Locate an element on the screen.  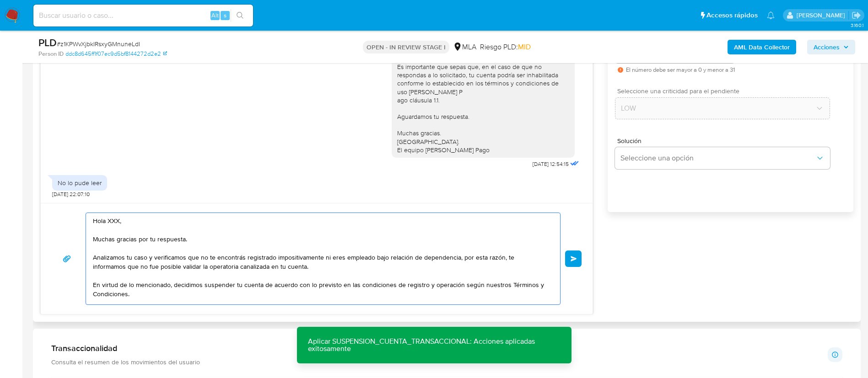
span: Enviar is located at coordinates (574, 259).